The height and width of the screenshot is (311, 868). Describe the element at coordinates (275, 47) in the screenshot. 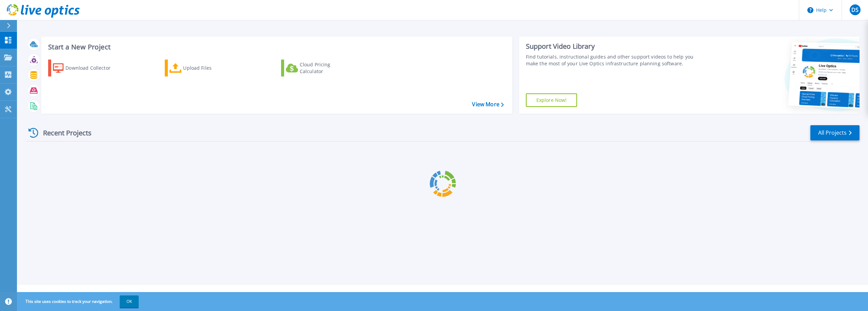

I see `h3: Start a New Project` at that location.